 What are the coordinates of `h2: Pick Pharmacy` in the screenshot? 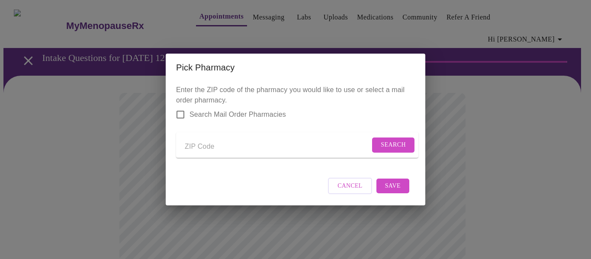 It's located at (296, 68).